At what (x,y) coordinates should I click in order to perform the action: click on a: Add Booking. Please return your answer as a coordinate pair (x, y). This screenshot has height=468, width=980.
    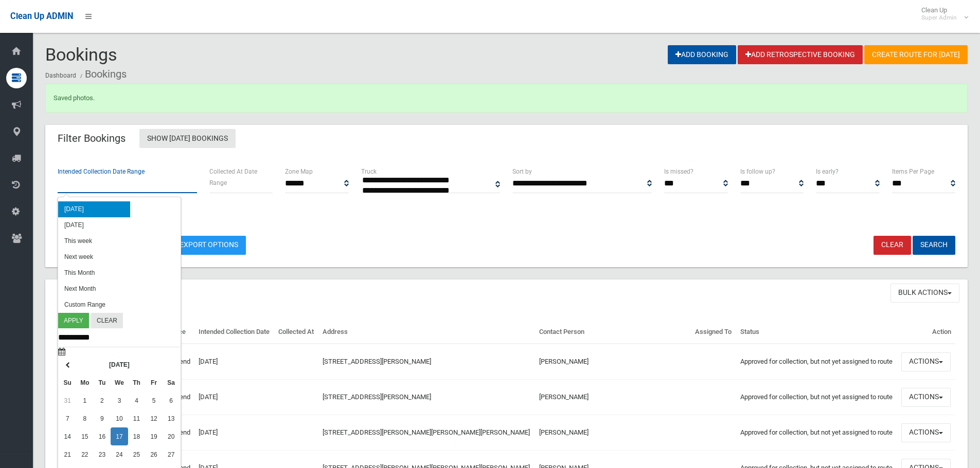
    Looking at the image, I should click on (701, 55).